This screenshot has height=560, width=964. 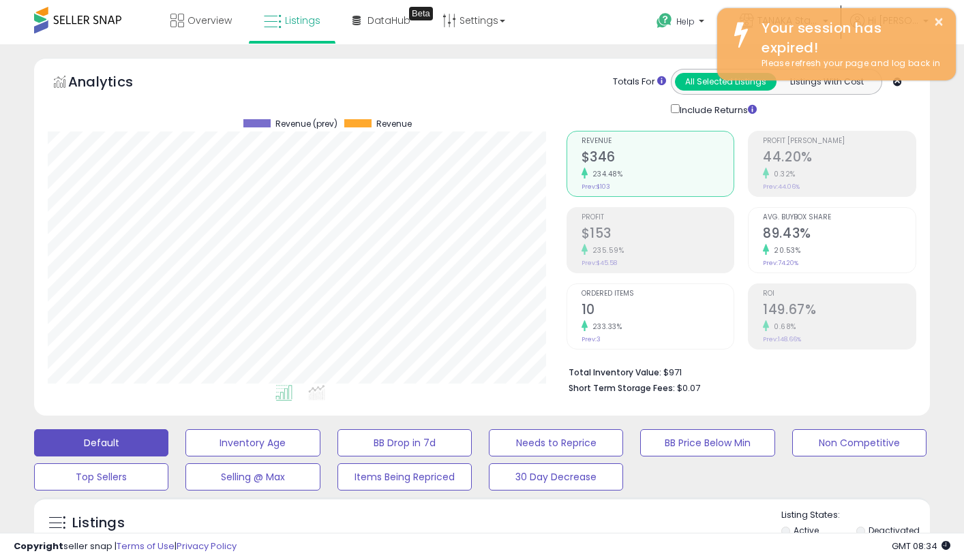 I want to click on button: Top Sellers, so click(x=101, y=477).